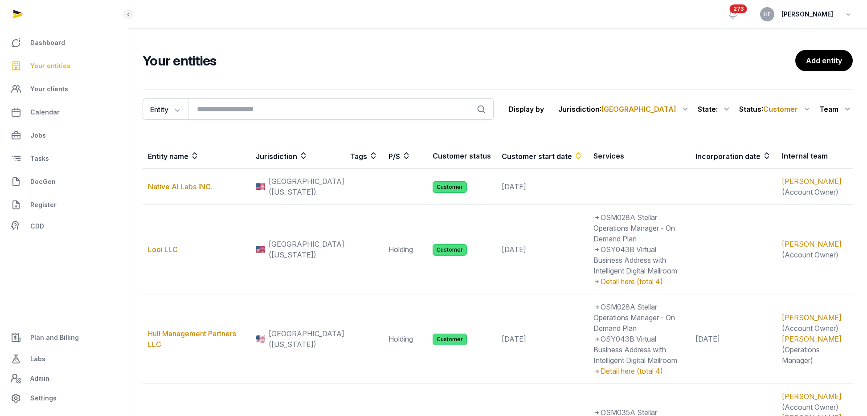  I want to click on a: Dashboard, so click(64, 43).